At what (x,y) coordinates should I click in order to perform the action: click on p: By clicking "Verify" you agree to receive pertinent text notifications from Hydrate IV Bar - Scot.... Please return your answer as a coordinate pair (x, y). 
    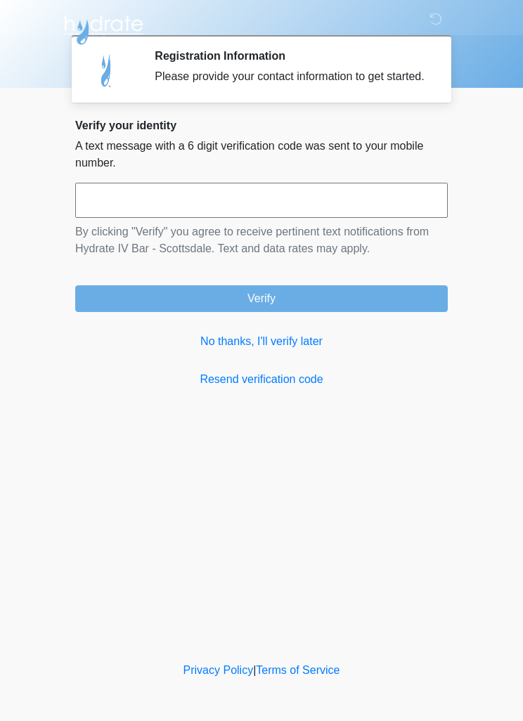
    Looking at the image, I should click on (262, 240).